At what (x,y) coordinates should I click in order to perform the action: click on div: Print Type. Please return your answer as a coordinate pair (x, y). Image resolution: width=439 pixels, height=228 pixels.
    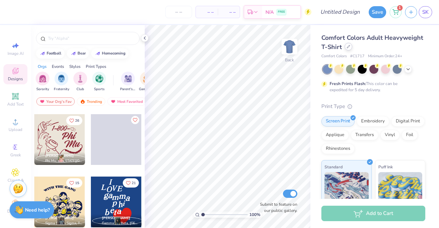
    Looking at the image, I should click on (373, 106).